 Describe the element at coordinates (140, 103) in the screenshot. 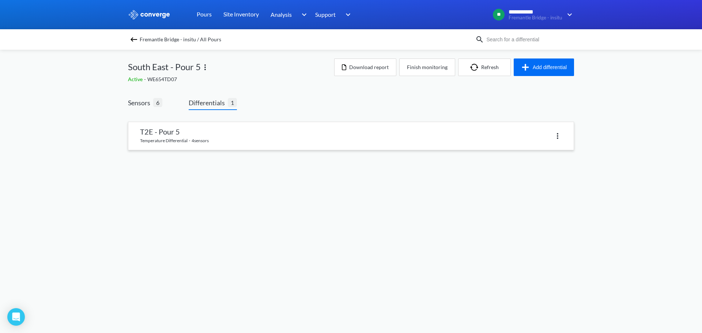

I see `span: Sensors` at that location.